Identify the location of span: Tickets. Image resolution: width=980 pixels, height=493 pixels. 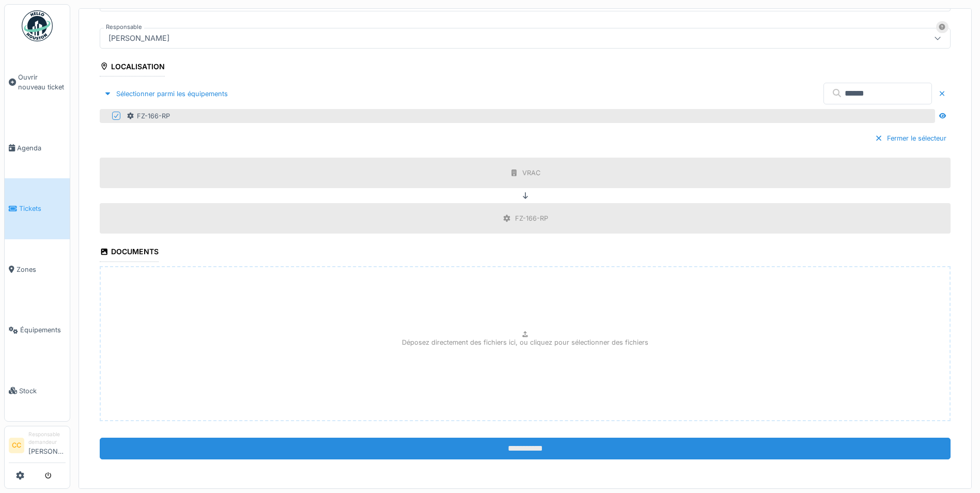
(42, 208).